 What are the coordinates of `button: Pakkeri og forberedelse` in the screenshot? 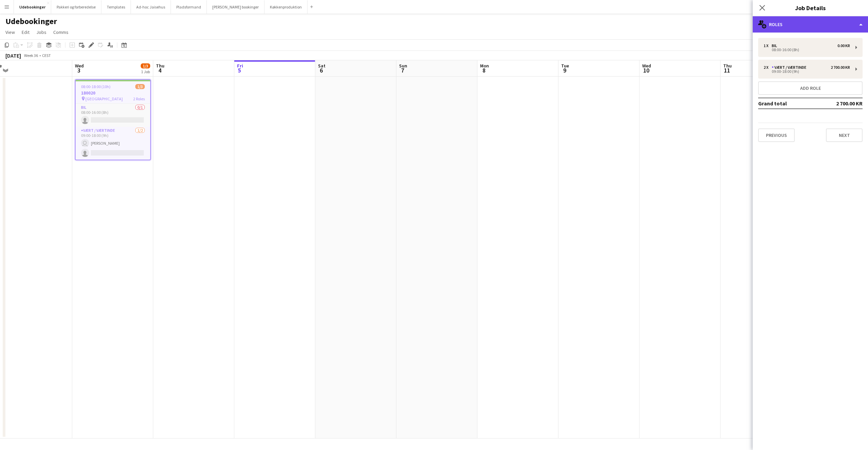 It's located at (76, 7).